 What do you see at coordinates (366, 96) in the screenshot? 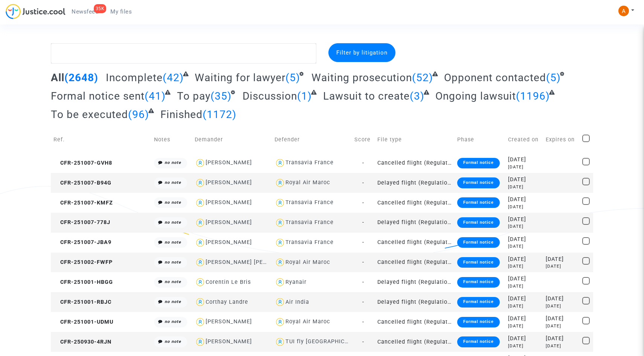
I see `span: Lawsuit to create` at bounding box center [366, 96].